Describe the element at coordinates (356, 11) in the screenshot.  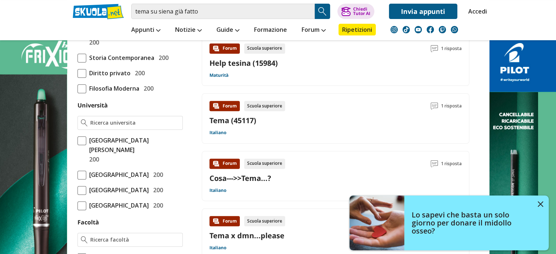
I see `button: ChiediTutor AI` at that location.